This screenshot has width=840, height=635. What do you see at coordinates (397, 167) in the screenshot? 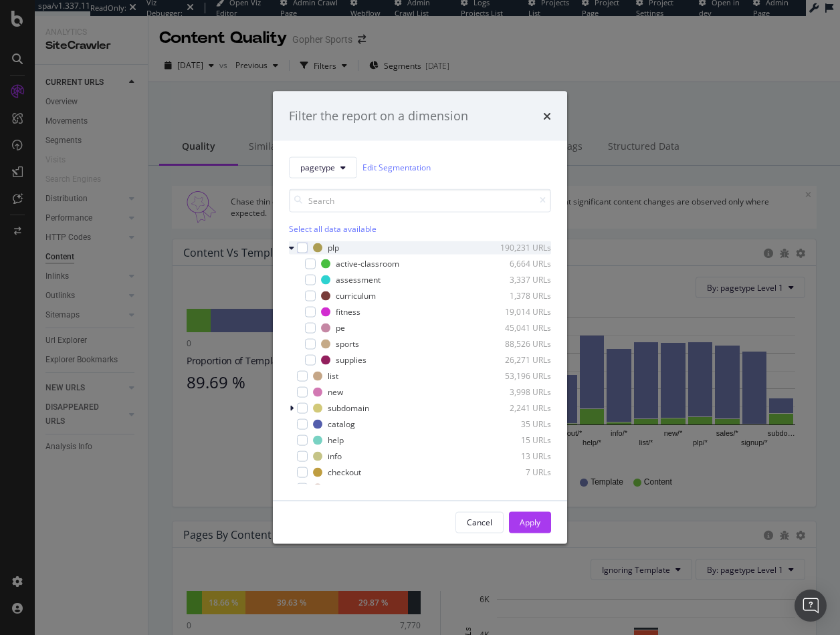
I see `a: Edit Segmentation` at bounding box center [397, 167].